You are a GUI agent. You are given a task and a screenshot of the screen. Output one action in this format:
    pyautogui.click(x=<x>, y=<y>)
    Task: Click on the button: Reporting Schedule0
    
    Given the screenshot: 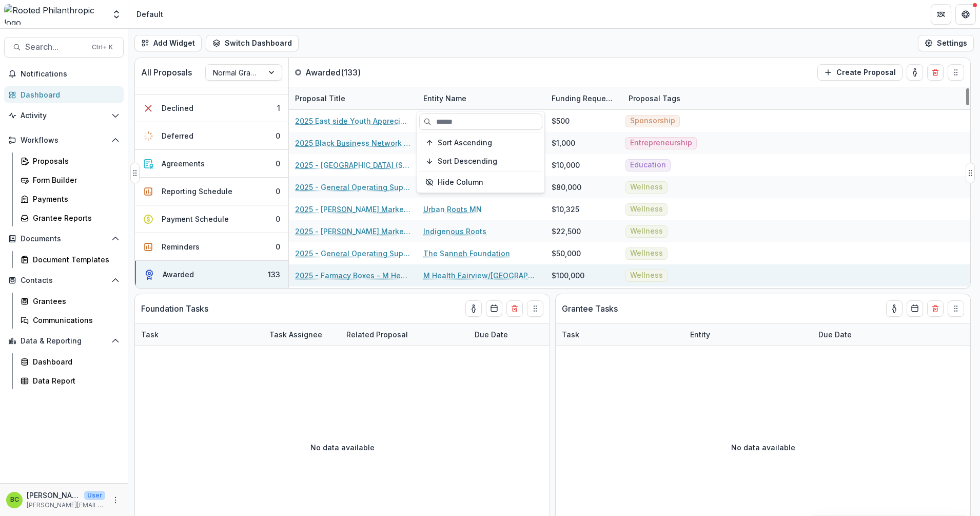 What is the action you would take?
    pyautogui.click(x=212, y=191)
    